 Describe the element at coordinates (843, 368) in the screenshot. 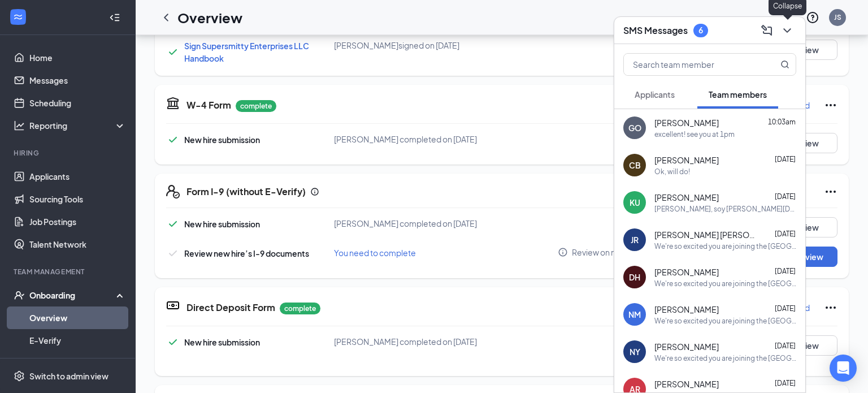

I see `div: Open Intercom Messenger` at that location.